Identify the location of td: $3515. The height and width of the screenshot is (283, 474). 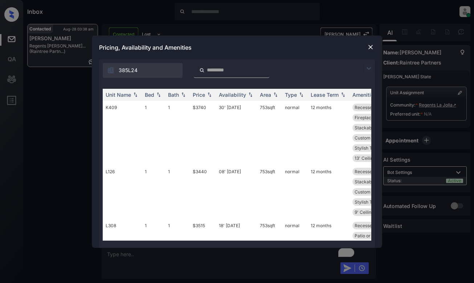
(203, 246).